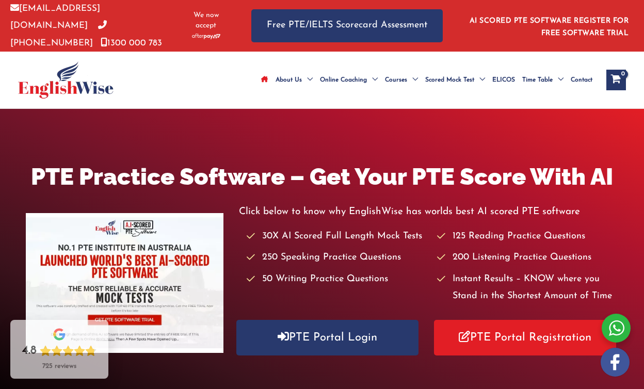  I want to click on a: Time TableMenu Toggle, so click(543, 80).